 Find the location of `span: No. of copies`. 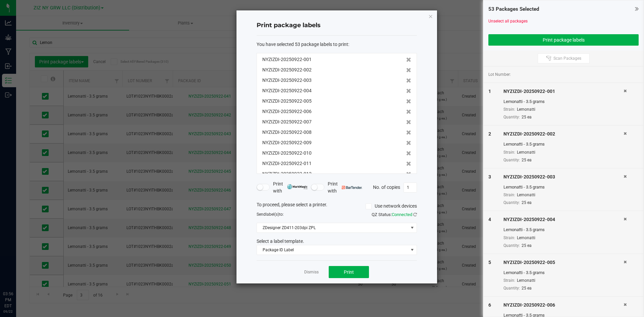

span: No. of copies is located at coordinates (387, 187).